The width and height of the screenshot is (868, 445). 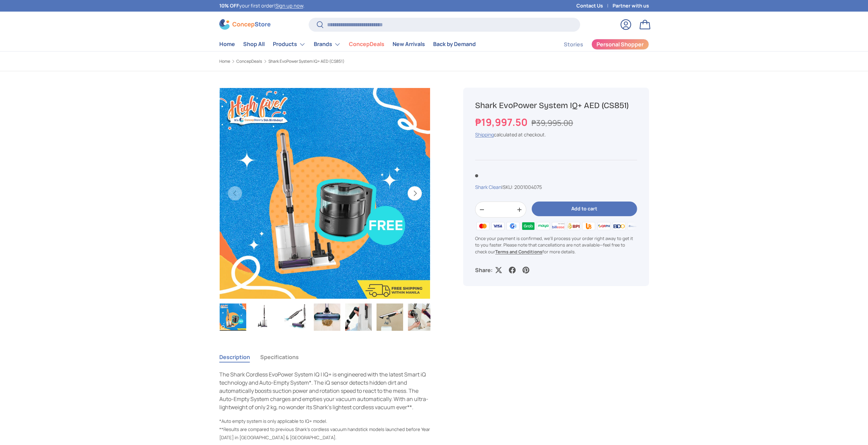 I want to click on p: your first order! ., so click(x=262, y=6).